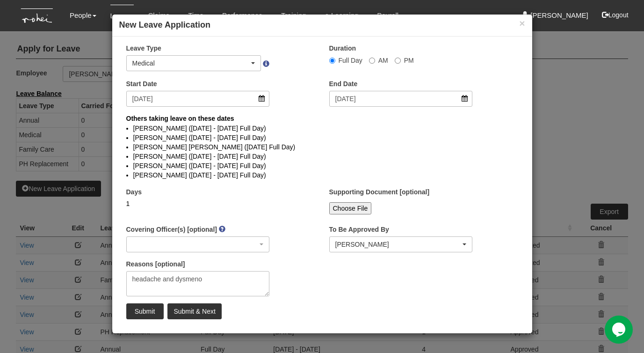 Image resolution: width=644 pixels, height=353 pixels. What do you see at coordinates (409, 60) in the screenshot?
I see `span: PM` at bounding box center [409, 60].